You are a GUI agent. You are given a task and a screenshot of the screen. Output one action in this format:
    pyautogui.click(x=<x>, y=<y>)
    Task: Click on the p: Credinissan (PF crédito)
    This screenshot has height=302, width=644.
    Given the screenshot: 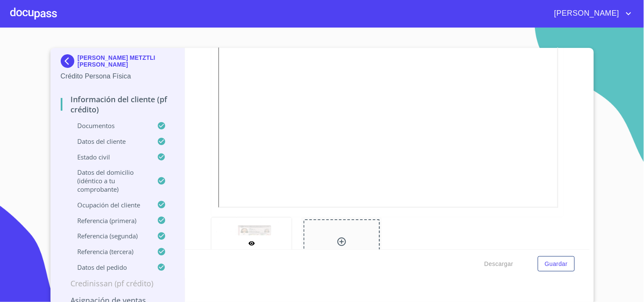 What is the action you would take?
    pyautogui.click(x=117, y=283)
    